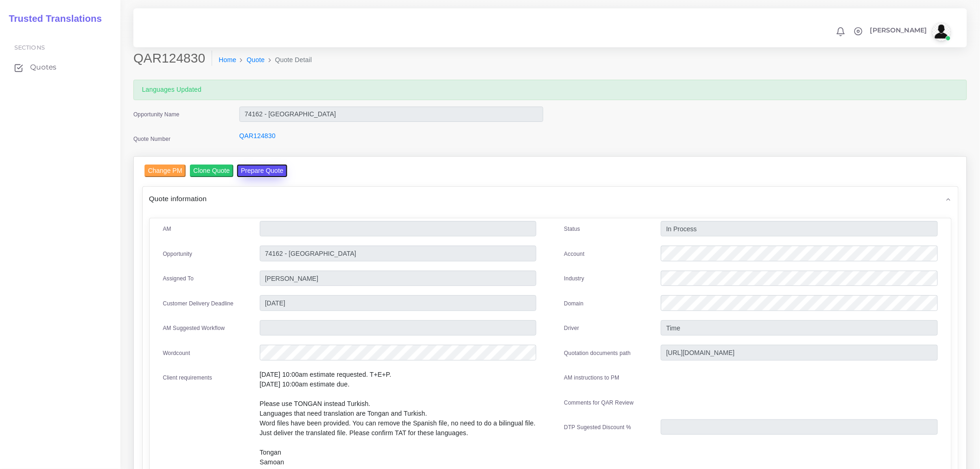 This screenshot has width=980, height=469. I want to click on label: Industry, so click(574, 278).